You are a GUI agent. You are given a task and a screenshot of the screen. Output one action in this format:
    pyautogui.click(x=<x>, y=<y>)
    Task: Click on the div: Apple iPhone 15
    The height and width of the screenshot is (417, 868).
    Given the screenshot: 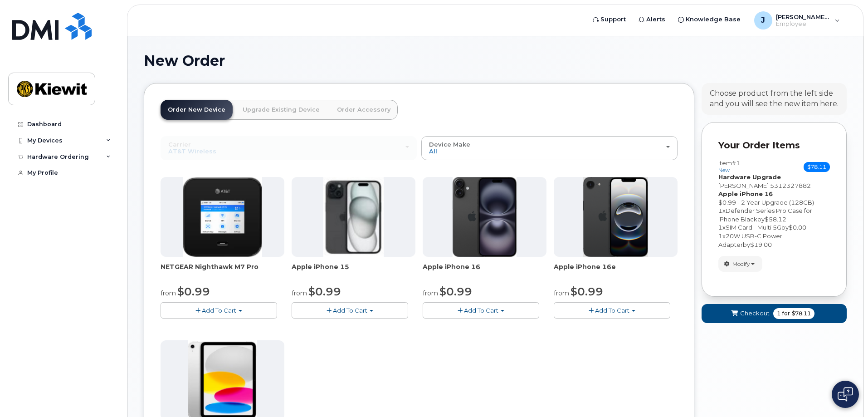 What is the action you would take?
    pyautogui.click(x=354, y=271)
    